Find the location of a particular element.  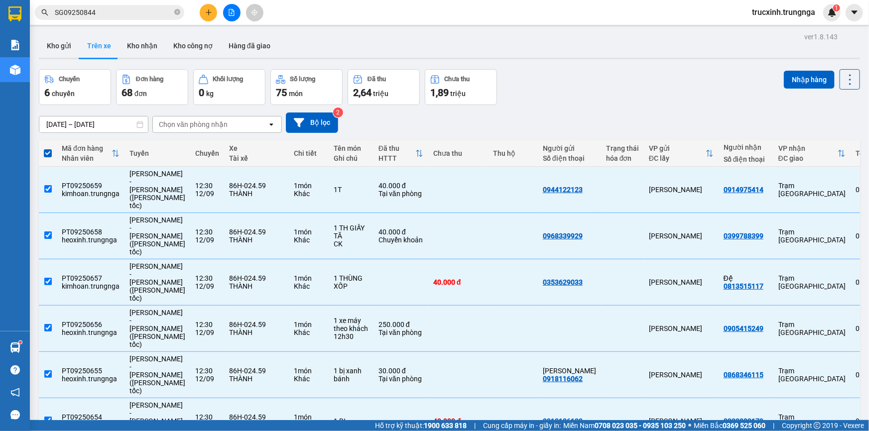

span: caret-down is located at coordinates (855, 12).